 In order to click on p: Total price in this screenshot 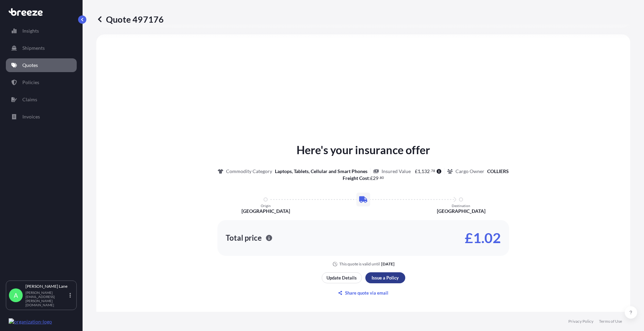, I will do `click(243, 238)`.